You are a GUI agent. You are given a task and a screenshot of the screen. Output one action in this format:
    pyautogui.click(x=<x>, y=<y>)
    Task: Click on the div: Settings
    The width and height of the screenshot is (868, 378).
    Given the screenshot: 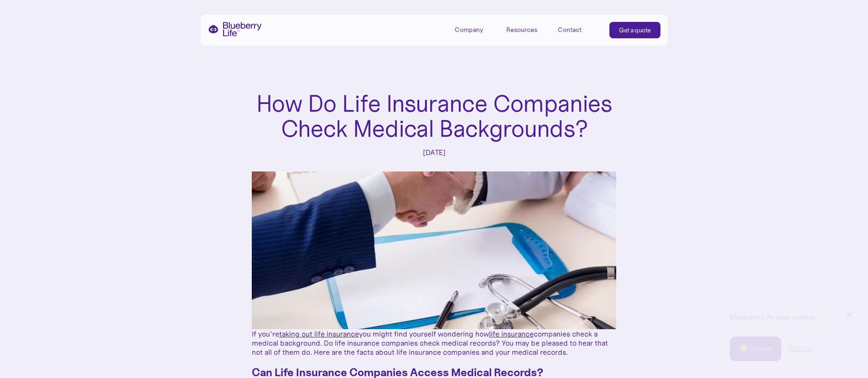 What is the action you would take?
    pyautogui.click(x=800, y=348)
    